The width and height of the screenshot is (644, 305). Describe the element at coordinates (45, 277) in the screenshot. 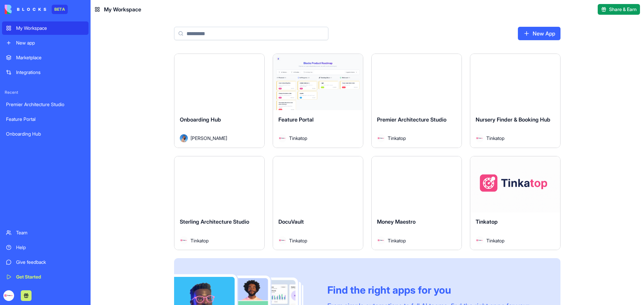

I see `a: Get Started` at that location.